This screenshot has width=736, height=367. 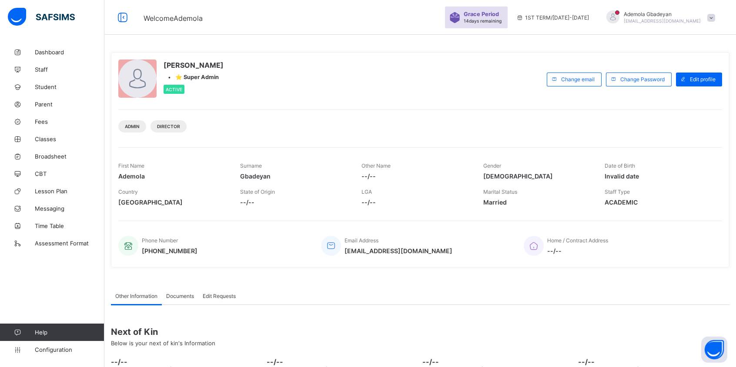 What do you see at coordinates (577, 79) in the screenshot?
I see `span: Change email` at bounding box center [577, 79].